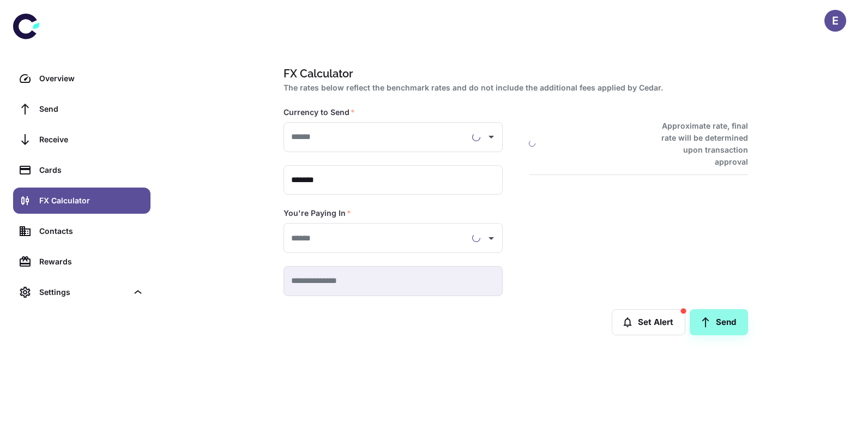  What do you see at coordinates (82, 262) in the screenshot?
I see `a: Rewards` at bounding box center [82, 262].